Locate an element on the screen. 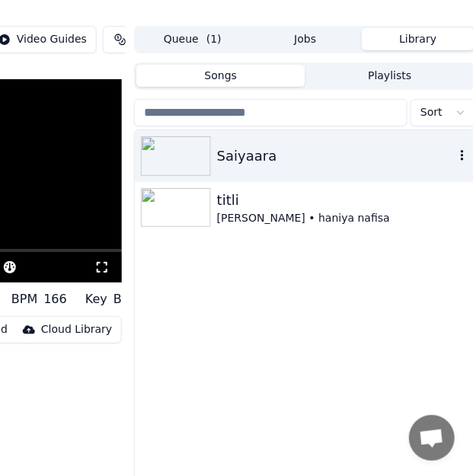 The width and height of the screenshot is (473, 476). div: BPM is located at coordinates (25, 299).